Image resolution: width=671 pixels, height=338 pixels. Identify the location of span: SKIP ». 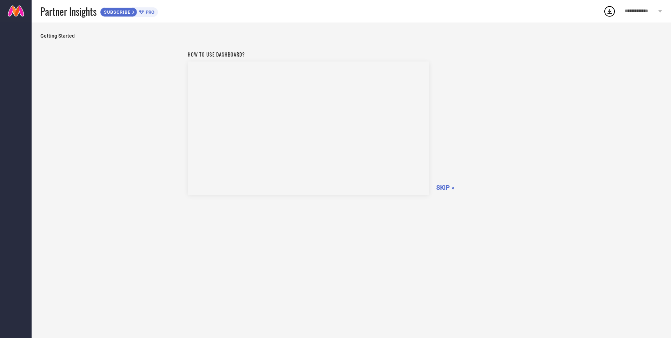
(446, 187).